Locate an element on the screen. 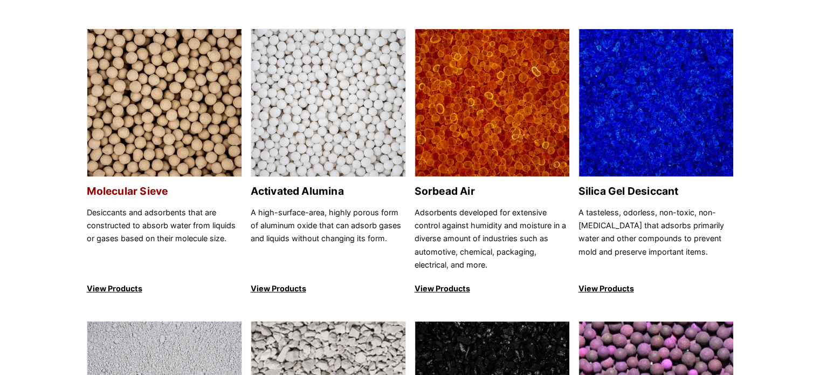 This screenshot has height=375, width=820. img: Sorbead Air is located at coordinates (492, 103).